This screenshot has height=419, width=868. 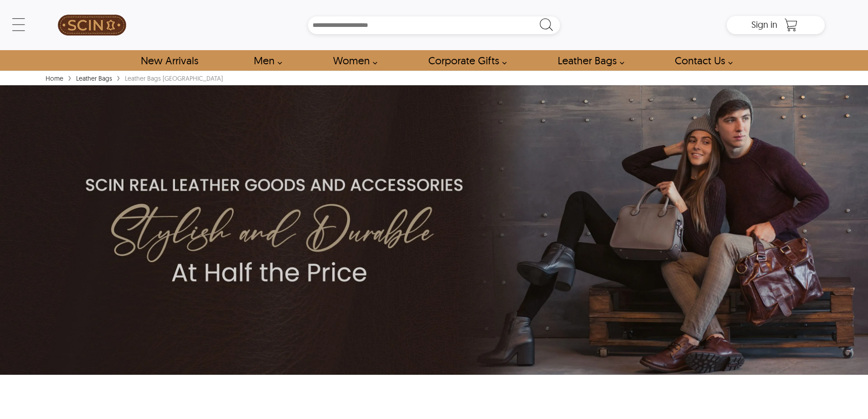 What do you see at coordinates (169, 60) in the screenshot?
I see `a: Shop New Arrivals` at bounding box center [169, 60].